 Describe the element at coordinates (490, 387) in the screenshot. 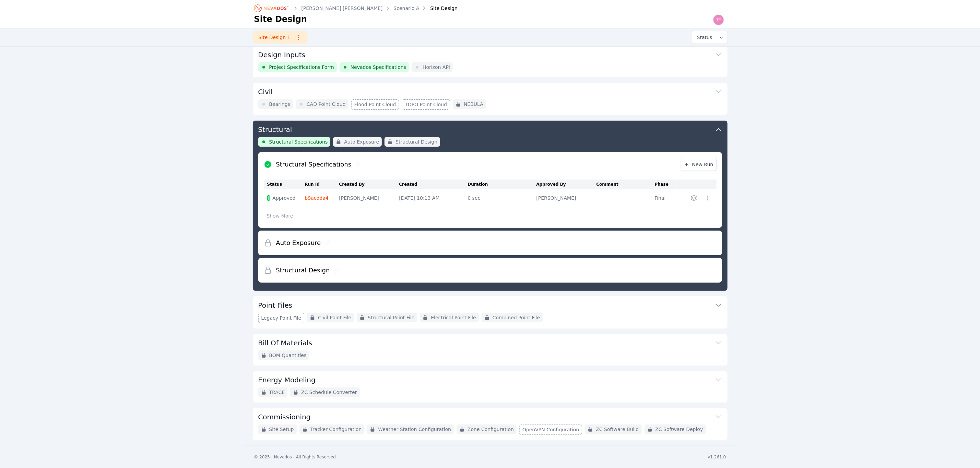

I see `div: Energy ModelingTRACEZC Schedule Converter` at that location.